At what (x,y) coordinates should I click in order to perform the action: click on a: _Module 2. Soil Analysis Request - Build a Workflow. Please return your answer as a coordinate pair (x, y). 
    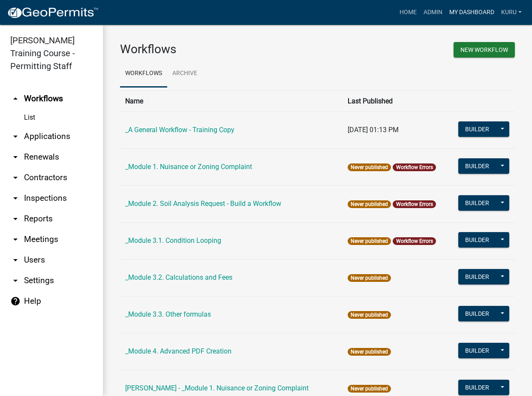
    Looking at the image, I should click on (203, 203).